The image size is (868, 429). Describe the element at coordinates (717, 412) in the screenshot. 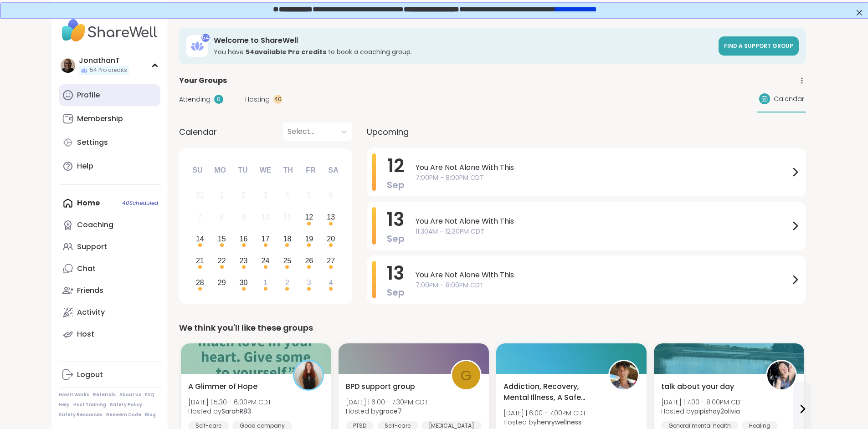

I see `b: pipishay2olivia` at that location.